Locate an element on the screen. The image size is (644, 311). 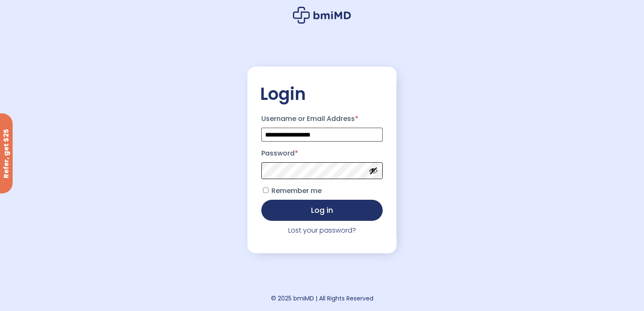
div: © 2025 bmiMD | All Rights Reserved is located at coordinates (322, 298).